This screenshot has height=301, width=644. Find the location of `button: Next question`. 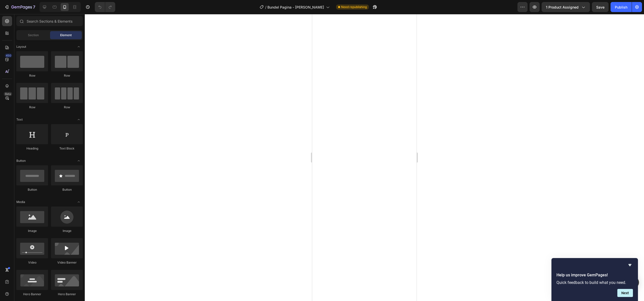

button: Next question is located at coordinates (625, 293).